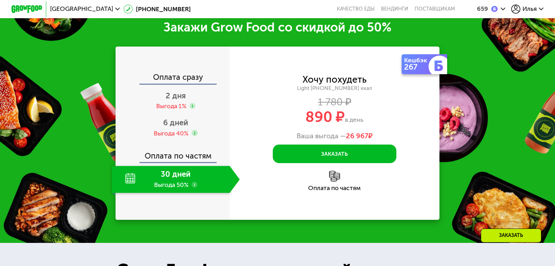  What do you see at coordinates (356, 9) in the screenshot?
I see `a: Качество еды` at bounding box center [356, 9].